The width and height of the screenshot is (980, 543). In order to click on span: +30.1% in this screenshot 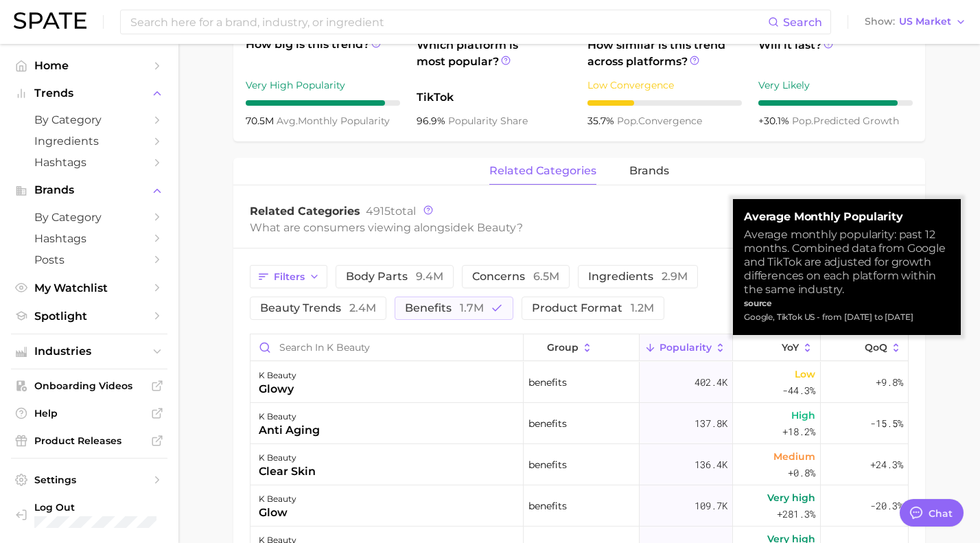, I will do `click(774, 121)`.